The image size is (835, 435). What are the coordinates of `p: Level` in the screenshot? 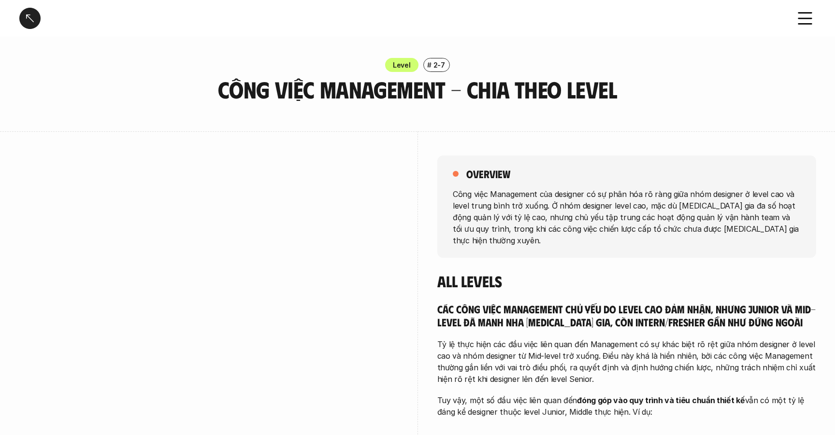 It's located at (401, 65).